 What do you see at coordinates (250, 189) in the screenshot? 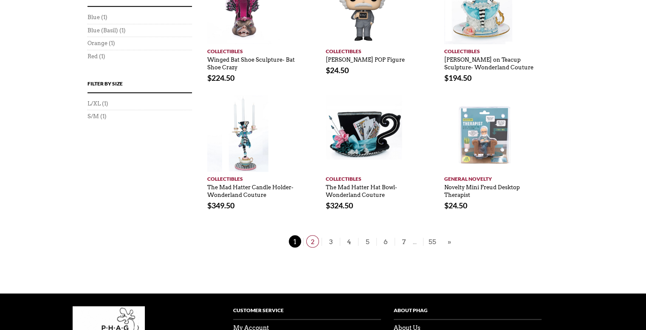
I see `a: The Mad Hatter Candle Holder- Wonderland Couture` at bounding box center [250, 189].